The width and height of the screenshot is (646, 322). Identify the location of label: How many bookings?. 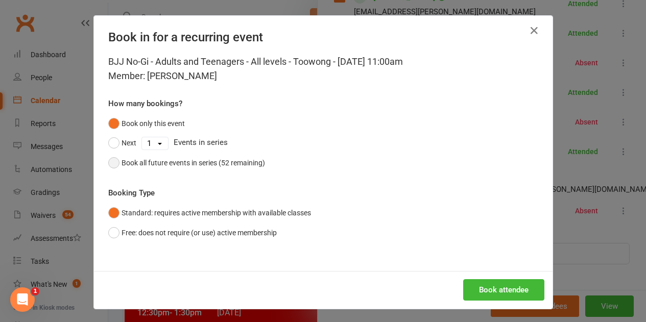
(145, 104).